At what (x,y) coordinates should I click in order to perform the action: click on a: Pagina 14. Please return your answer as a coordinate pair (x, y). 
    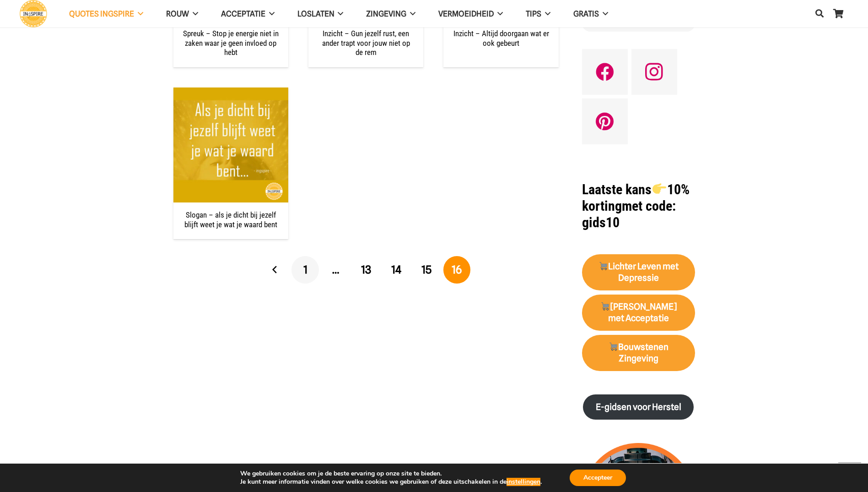
    Looking at the image, I should click on (396, 270).